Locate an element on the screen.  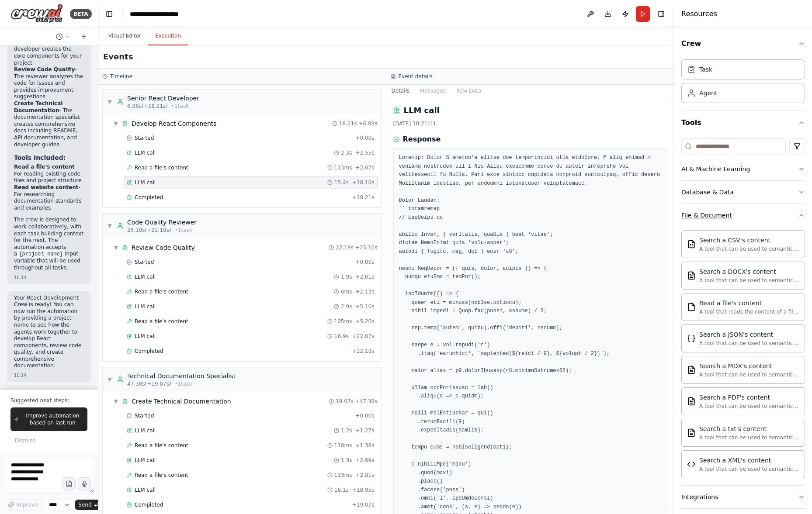
span: 1.9s is located at coordinates (346, 277).